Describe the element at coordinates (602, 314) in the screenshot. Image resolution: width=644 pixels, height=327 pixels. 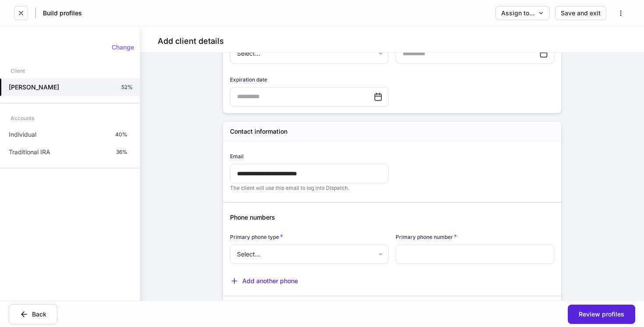
I see `div: Review profiles` at that location.